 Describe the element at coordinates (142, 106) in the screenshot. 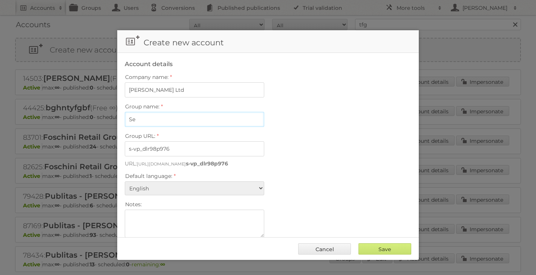

I see `span: Group name:` at that location.